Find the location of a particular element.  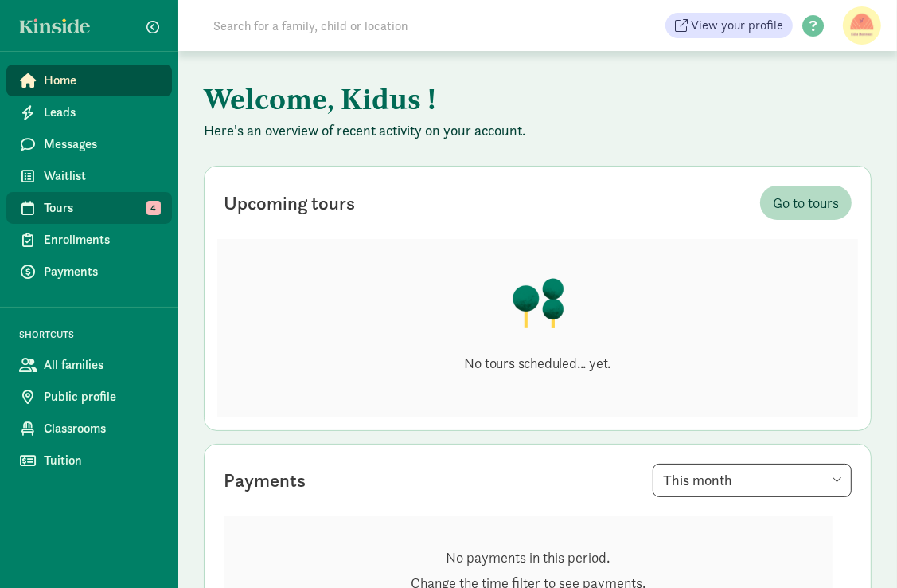

span: Payments is located at coordinates (101, 271).